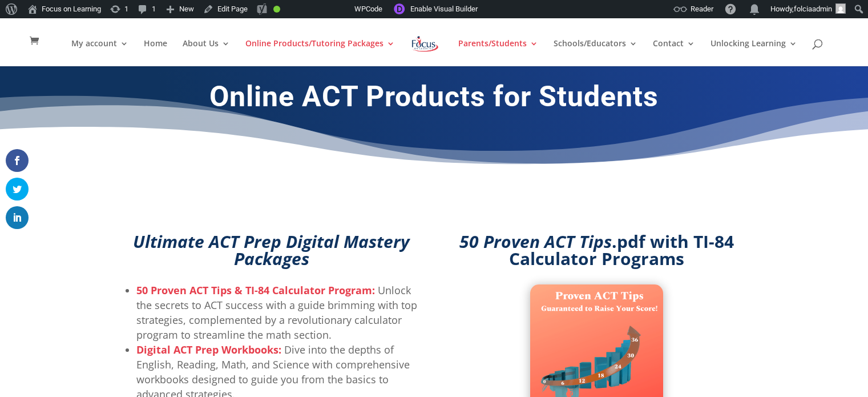 This screenshot has height=397, width=868. I want to click on strong: Digital ACT Prep Workbooks:, so click(209, 349).